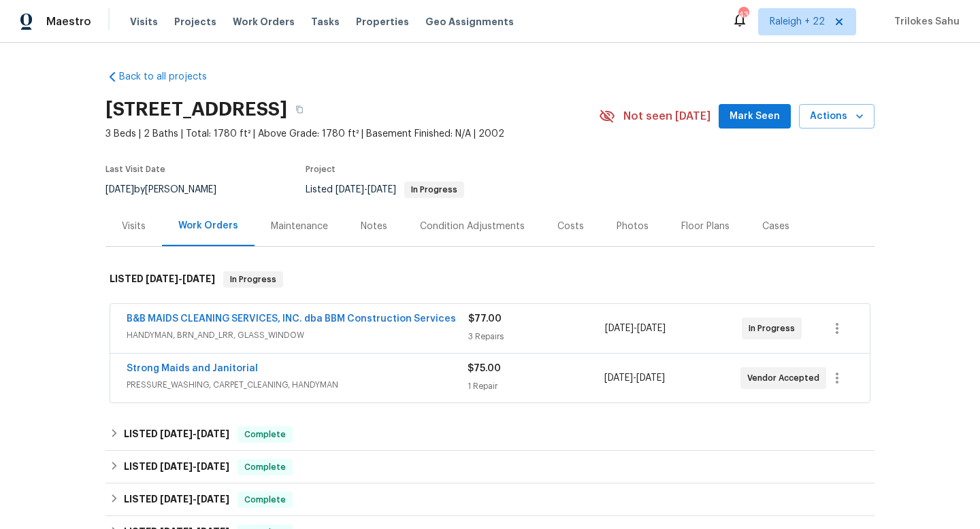 This screenshot has height=529, width=980. Describe the element at coordinates (837, 117) in the screenshot. I see `button: Actions` at that location.